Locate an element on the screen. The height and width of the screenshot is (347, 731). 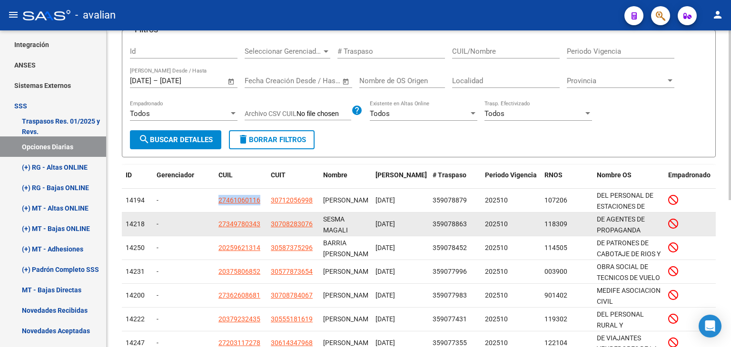
datatable-header-cell: CUIL is located at coordinates (241, 181).